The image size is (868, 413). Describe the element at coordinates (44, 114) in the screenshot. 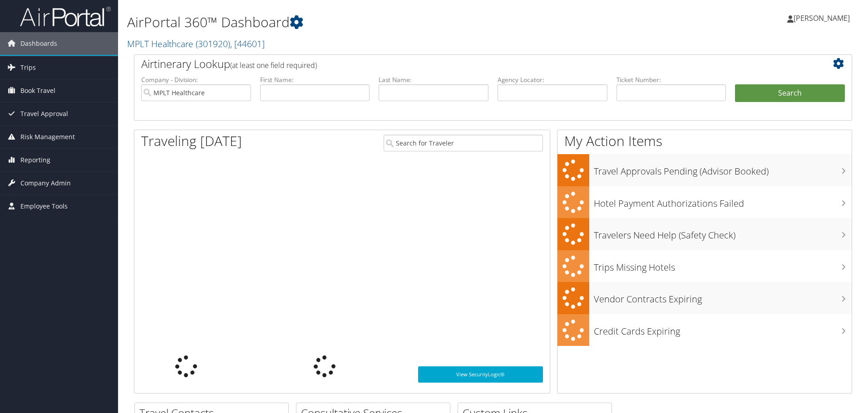

I see `span: Travel Approval` at that location.